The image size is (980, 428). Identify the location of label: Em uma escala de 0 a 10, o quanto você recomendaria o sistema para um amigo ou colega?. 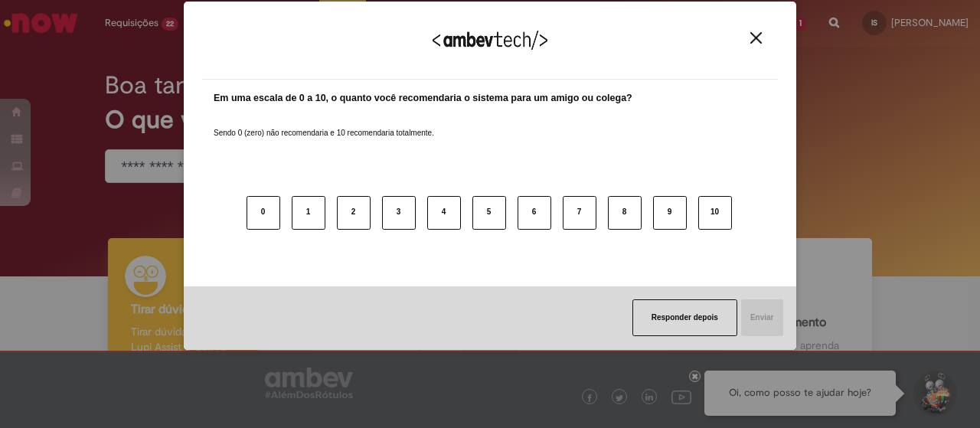
(423, 98).